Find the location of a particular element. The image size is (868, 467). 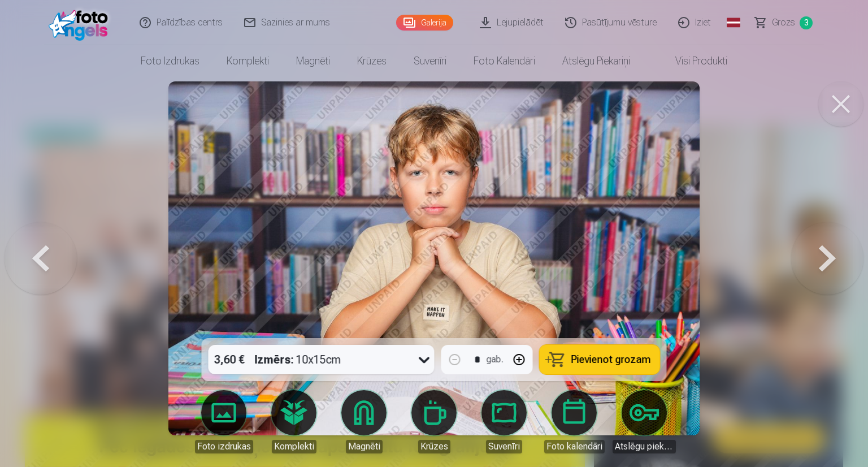

div: Magnēti is located at coordinates (364, 446).